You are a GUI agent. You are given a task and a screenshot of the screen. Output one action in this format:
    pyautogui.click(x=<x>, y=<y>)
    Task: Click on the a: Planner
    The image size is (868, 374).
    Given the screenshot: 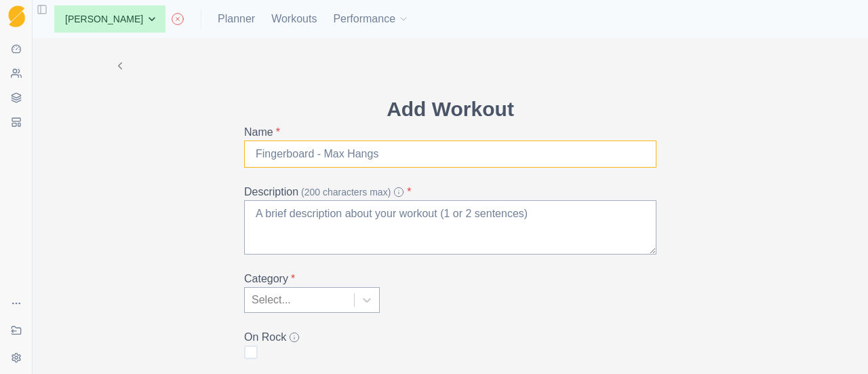 What is the action you would take?
    pyautogui.click(x=236, y=19)
    